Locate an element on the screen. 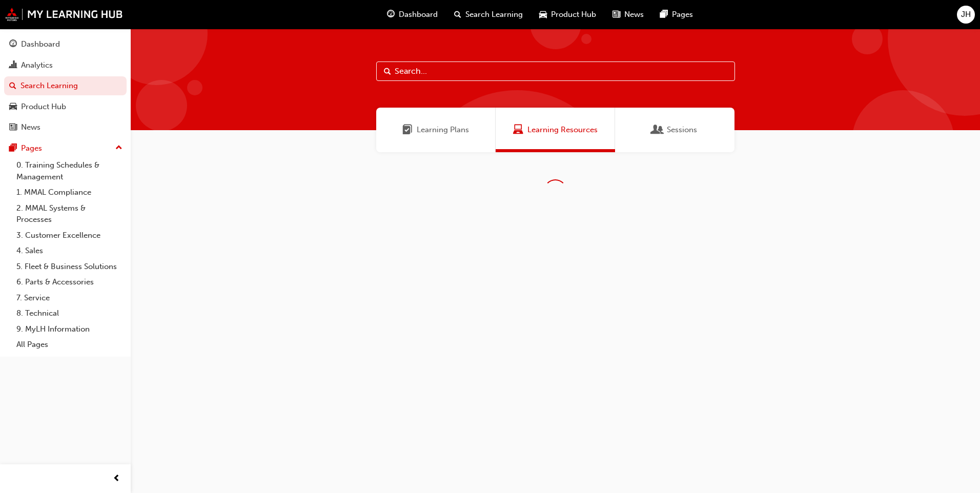 The height and width of the screenshot is (493, 980). a: news-iconNews is located at coordinates (628, 14).